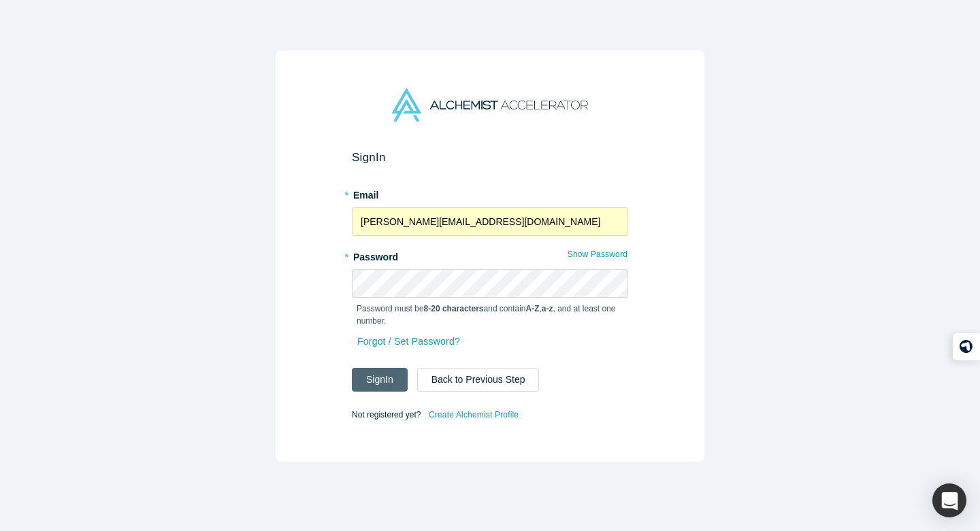  What do you see at coordinates (473, 415) in the screenshot?
I see `a: Create Alchemist Profile` at bounding box center [473, 415].